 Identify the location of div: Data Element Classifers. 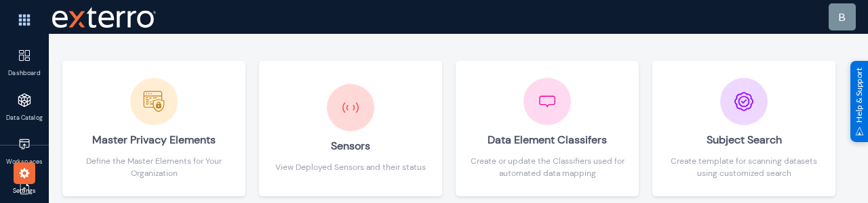
(547, 140).